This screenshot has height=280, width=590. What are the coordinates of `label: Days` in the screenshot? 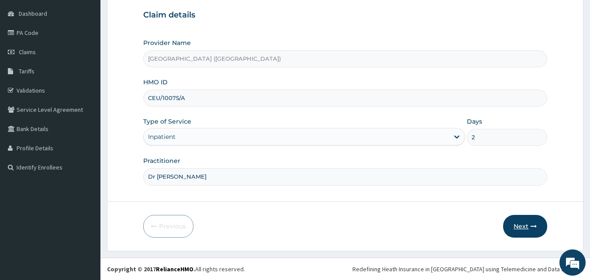 It's located at (474, 121).